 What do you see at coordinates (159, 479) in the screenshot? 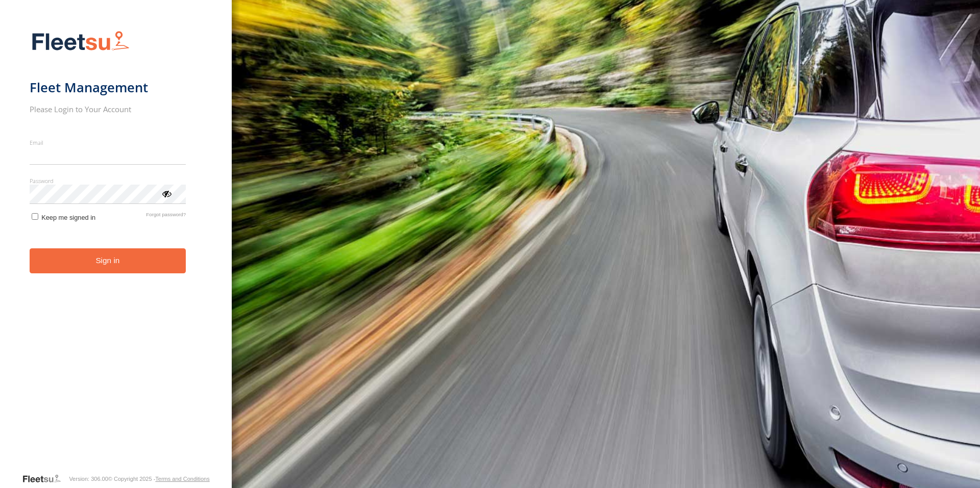
I see `div: © Copyright 2025 -` at bounding box center [159, 479].